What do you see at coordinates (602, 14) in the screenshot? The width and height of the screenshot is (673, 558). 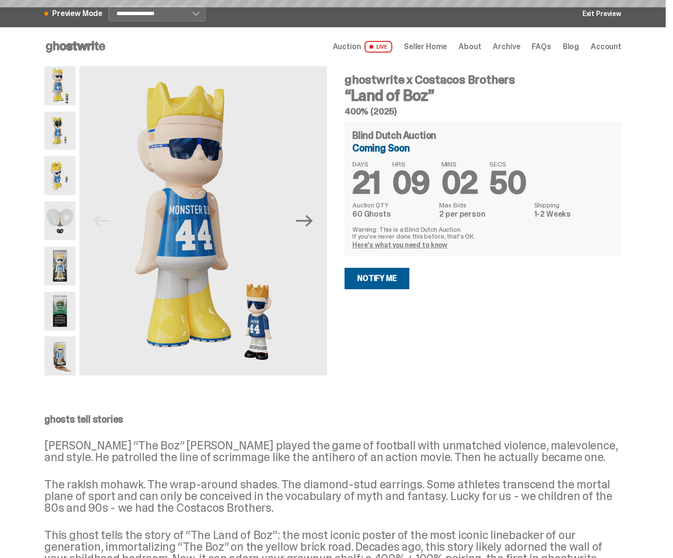 I see `a: Exit Preview` at bounding box center [602, 14].